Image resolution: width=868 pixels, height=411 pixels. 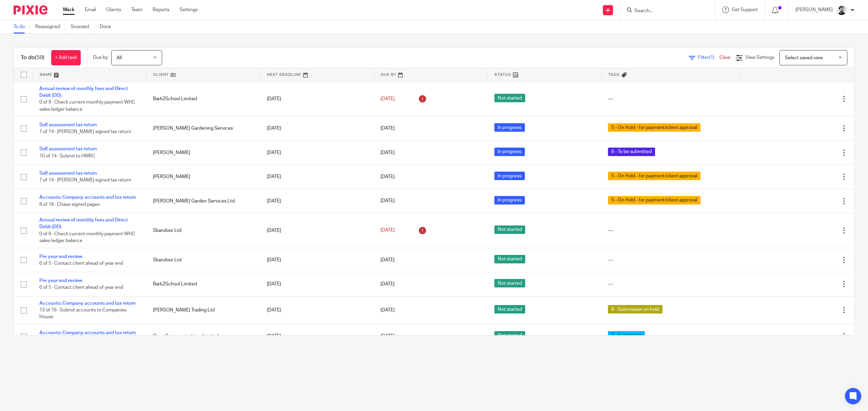 I want to click on td: Onyx Communications Limited, so click(x=203, y=337).